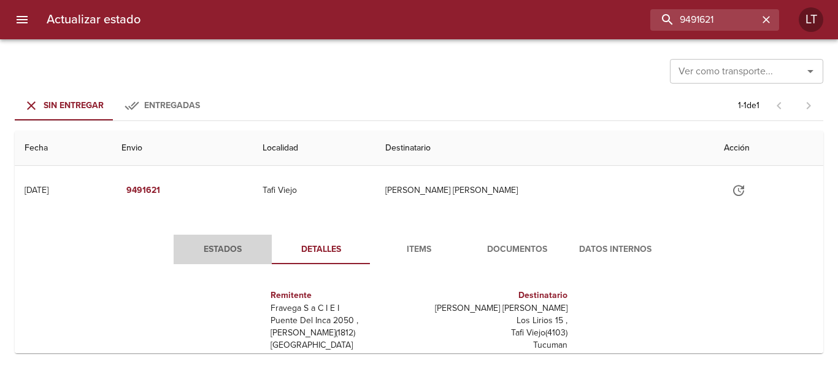  Describe the element at coordinates (343, 295) in the screenshot. I see `h6: Remitente` at that location.